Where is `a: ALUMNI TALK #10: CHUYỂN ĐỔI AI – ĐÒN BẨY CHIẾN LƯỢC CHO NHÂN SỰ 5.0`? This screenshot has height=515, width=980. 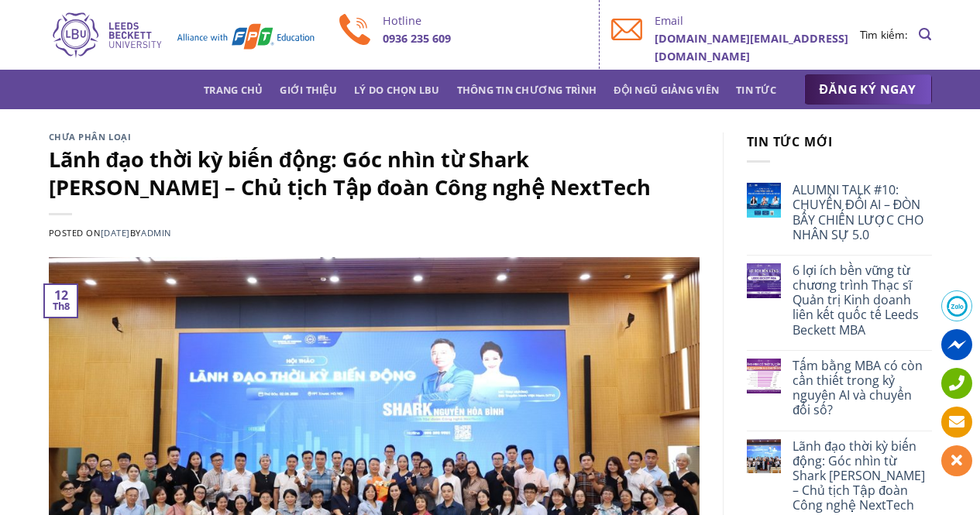 a: ALUMNI TALK #10: CHUYỂN ĐỔI AI – ĐÒN BẨY CHIẾN LƯỢC CHO NHÂN SỰ 5.0 is located at coordinates (861, 212).